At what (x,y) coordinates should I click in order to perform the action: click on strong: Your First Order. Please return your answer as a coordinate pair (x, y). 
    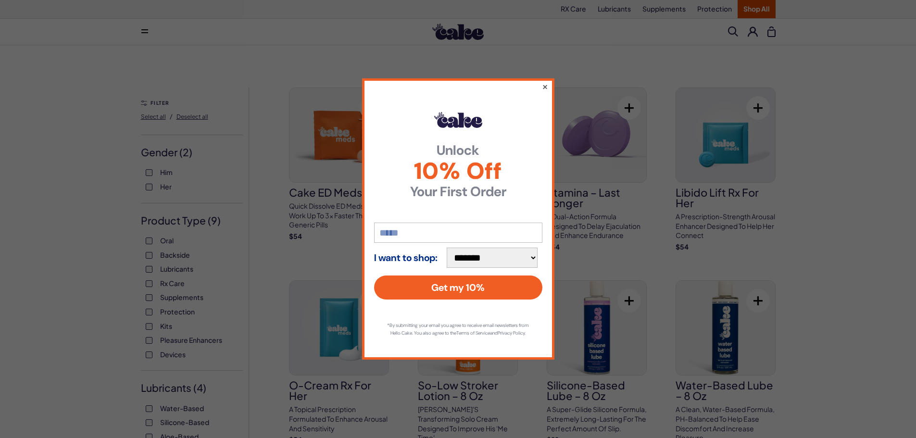
    Looking at the image, I should click on (458, 192).